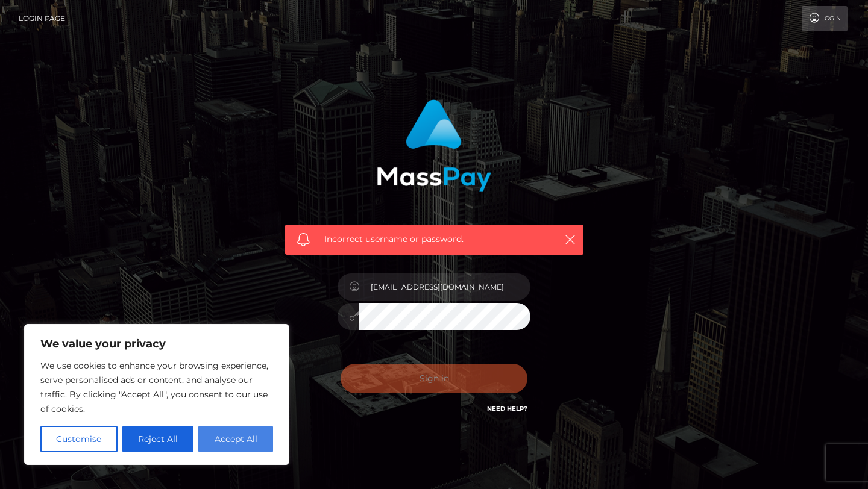 This screenshot has width=868, height=489. Describe the element at coordinates (158, 439) in the screenshot. I see `button: Reject All` at that location.